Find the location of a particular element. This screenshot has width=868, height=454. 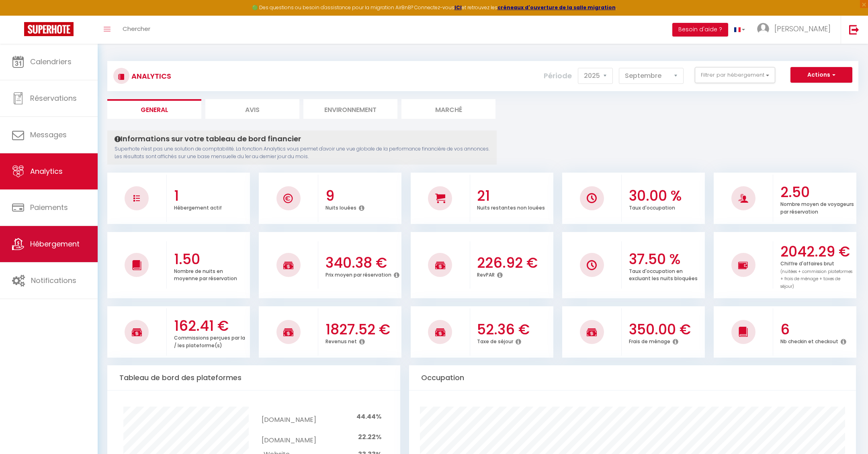

p: Nuits louées is located at coordinates (341, 206).